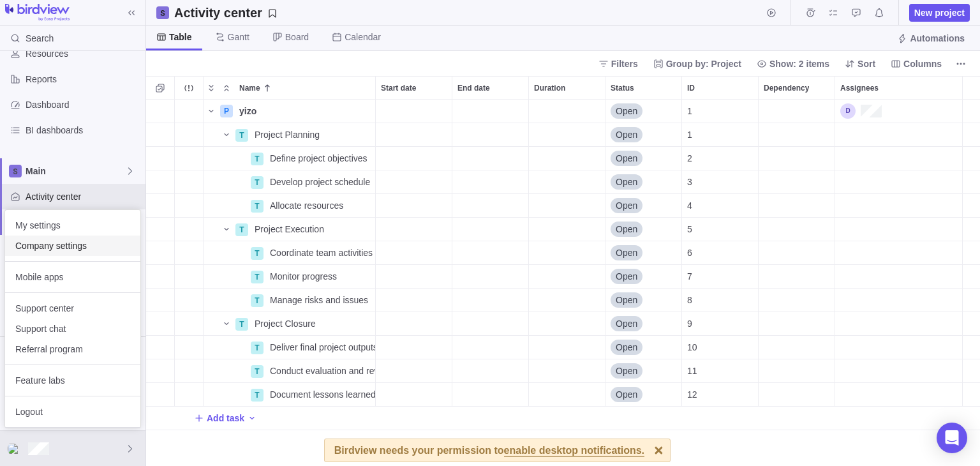  I want to click on a: Company settings, so click(73, 245).